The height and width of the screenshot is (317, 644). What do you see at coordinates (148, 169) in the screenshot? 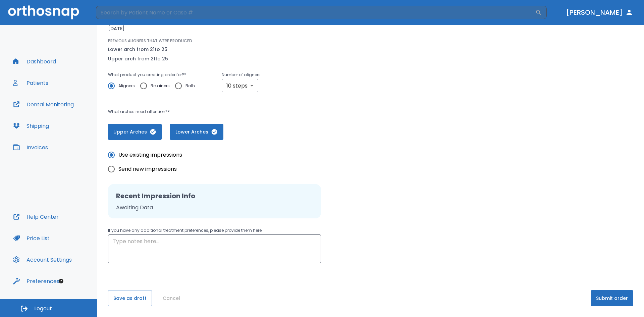
I see `span: Send new impressions` at bounding box center [148, 169].